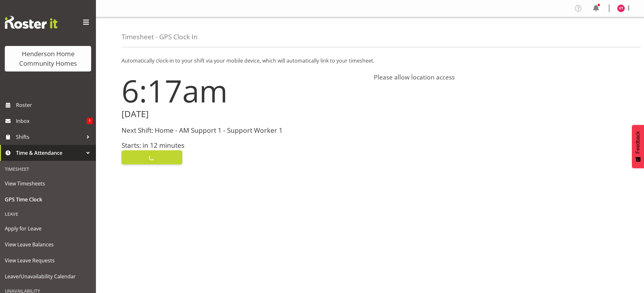 The image size is (644, 293). Describe the element at coordinates (48, 229) in the screenshot. I see `a: Apply for Leave` at that location.